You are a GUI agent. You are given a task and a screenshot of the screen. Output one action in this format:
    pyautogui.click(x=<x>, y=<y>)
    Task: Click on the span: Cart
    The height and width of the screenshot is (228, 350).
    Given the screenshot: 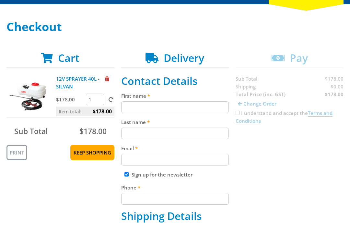 What is the action you would take?
    pyautogui.click(x=69, y=58)
    